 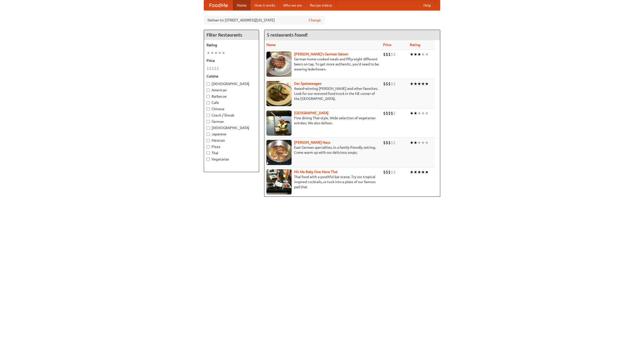 I want to click on label: Vegetarian, so click(x=231, y=159).